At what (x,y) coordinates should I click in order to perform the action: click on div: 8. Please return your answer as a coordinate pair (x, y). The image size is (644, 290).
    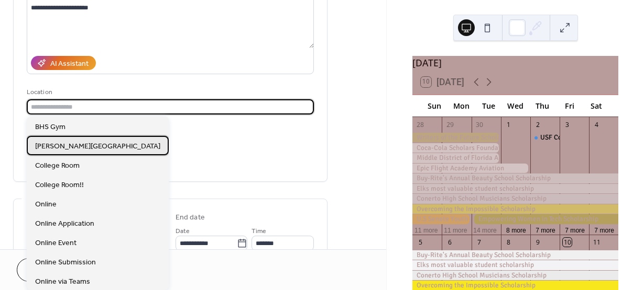
    Looking at the image, I should click on (508, 242).